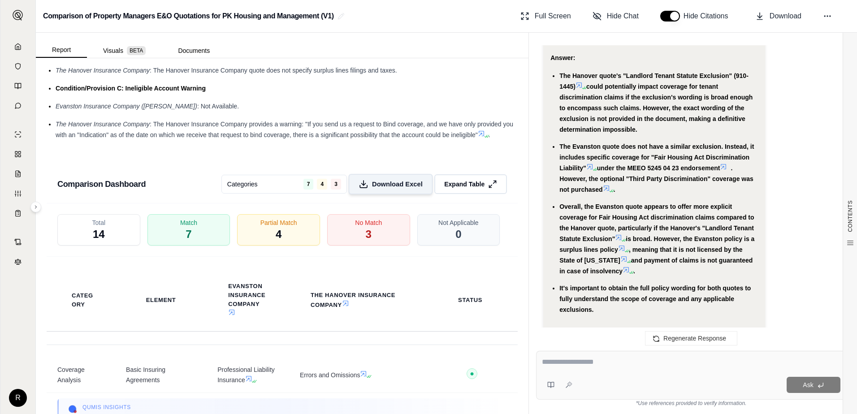 This screenshot has height=414, width=857. What do you see at coordinates (691, 403) in the screenshot?
I see `div: *Use references provided to verify information.` at bounding box center [691, 403].